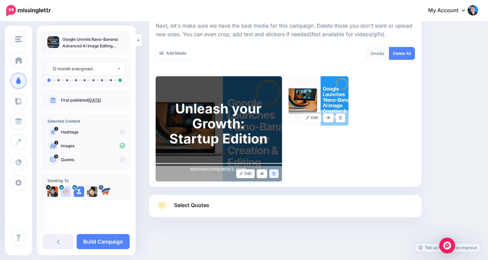  I want to click on h4: Selected Content, so click(86, 121).